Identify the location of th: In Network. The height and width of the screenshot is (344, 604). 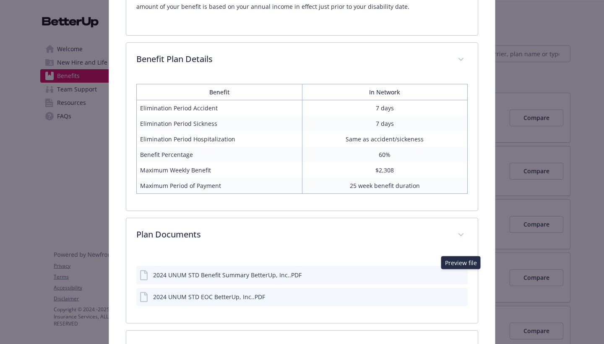
(385, 92).